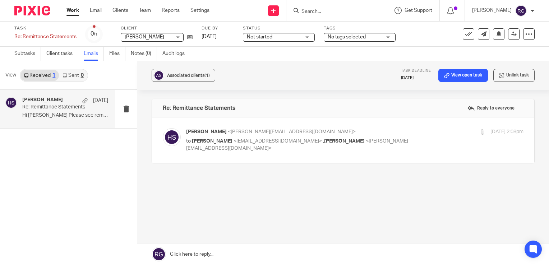 The width and height of the screenshot is (549, 265). I want to click on span: to, so click(188, 141).